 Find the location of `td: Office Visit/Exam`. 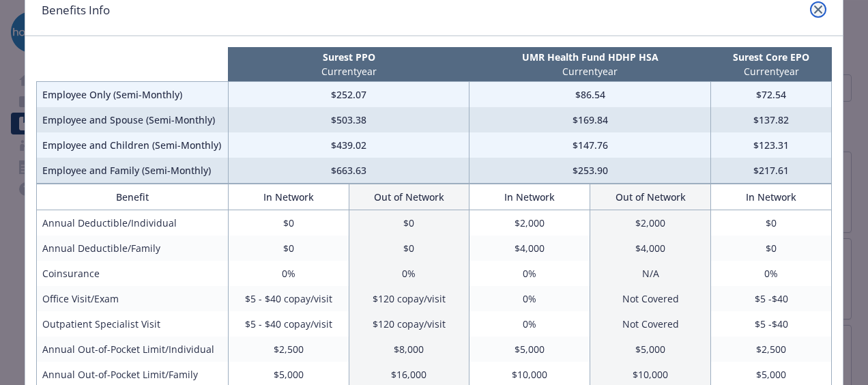

td: Office Visit/Exam is located at coordinates (132, 298).